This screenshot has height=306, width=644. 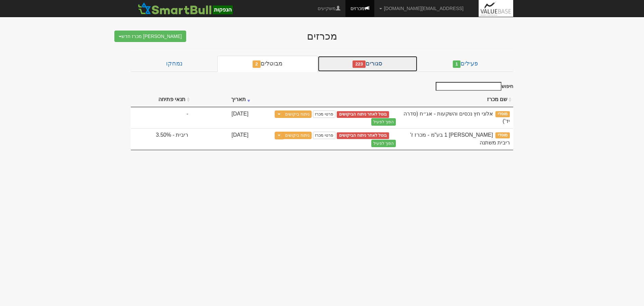 I want to click on input: חיפוש, so click(x=469, y=86).